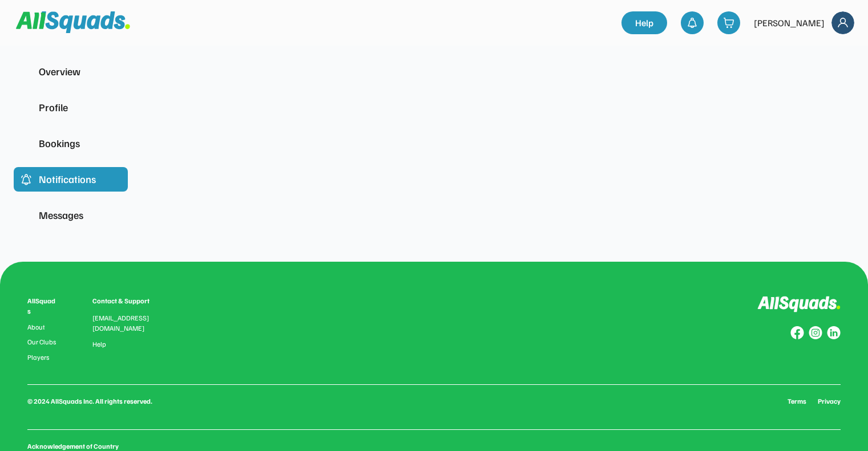 The width and height of the screenshot is (868, 451). What do you see at coordinates (128, 302) in the screenshot?
I see `div: Contact & Support` at bounding box center [128, 302].